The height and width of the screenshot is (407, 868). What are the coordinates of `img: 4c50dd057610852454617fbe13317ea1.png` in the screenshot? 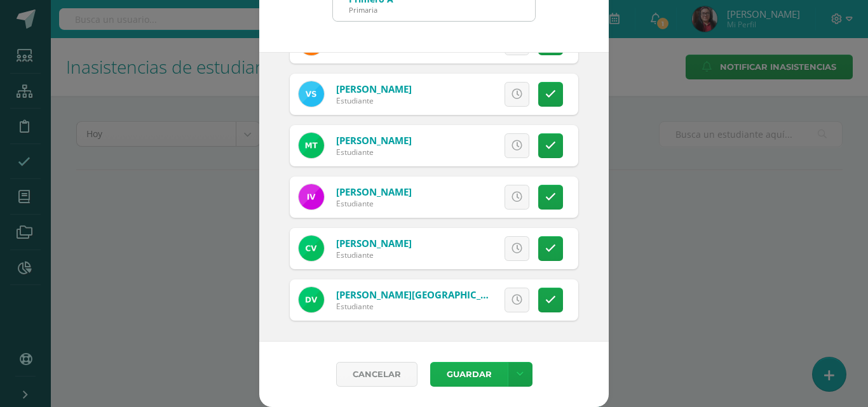 It's located at (311, 300).